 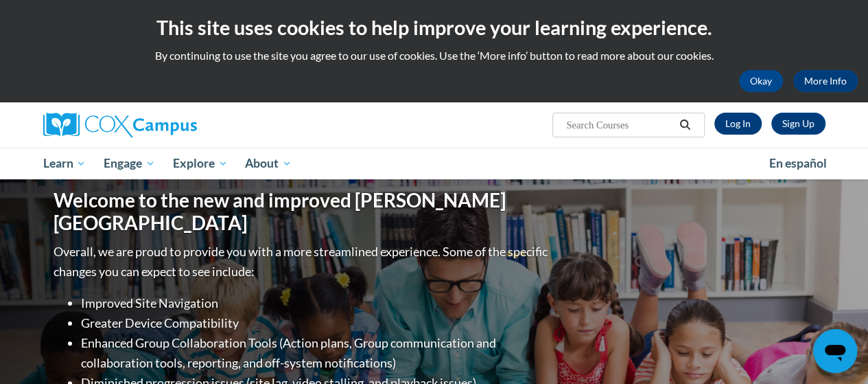 What do you see at coordinates (798, 162) in the screenshot?
I see `span: En español` at bounding box center [798, 162].